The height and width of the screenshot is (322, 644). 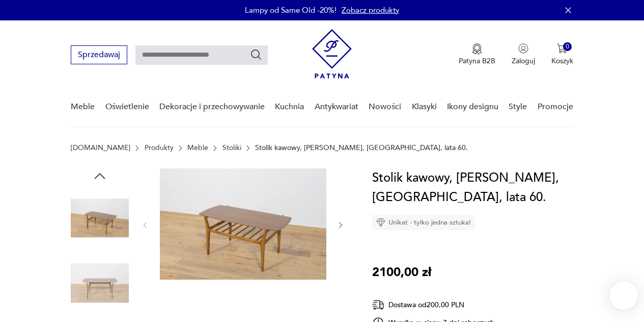 I want to click on p: 2100,00 zł, so click(x=402, y=272).